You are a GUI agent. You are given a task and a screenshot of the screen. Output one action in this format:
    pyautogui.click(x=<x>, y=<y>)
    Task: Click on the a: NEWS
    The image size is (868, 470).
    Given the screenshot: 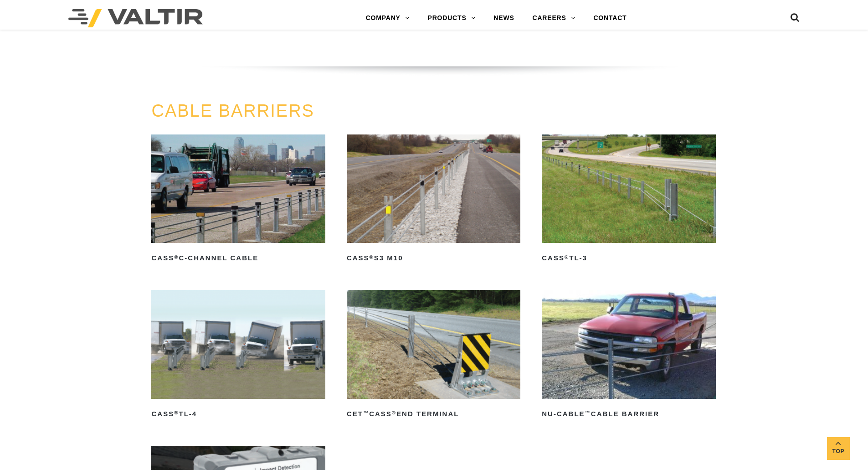 What is the action you would take?
    pyautogui.click(x=504, y=18)
    